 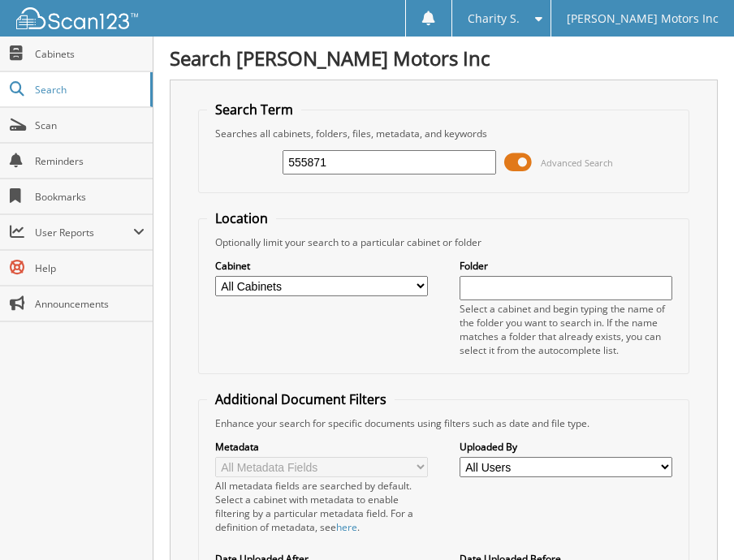 I want to click on legend: Additional Document Filters, so click(x=300, y=400).